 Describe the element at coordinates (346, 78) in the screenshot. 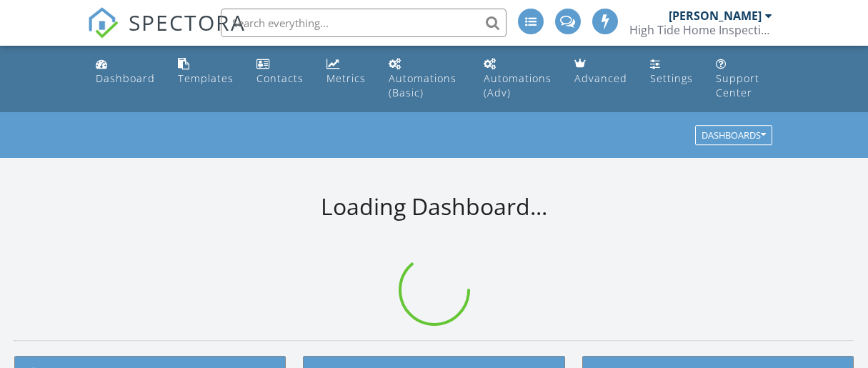

I see `div: Metrics` at that location.